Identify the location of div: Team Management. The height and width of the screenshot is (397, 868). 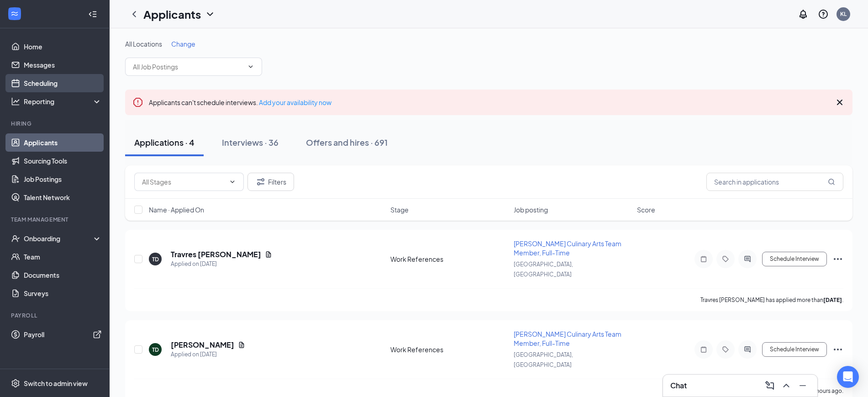
(55, 219).